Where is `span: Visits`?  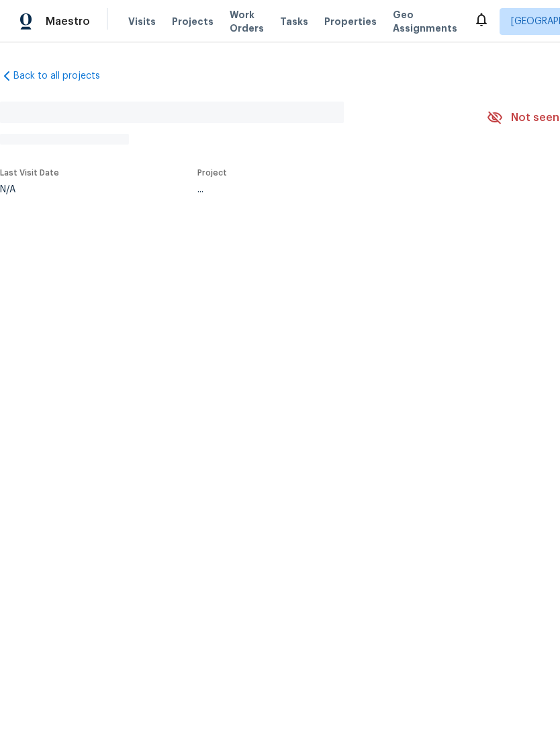
span: Visits is located at coordinates (141, 21).